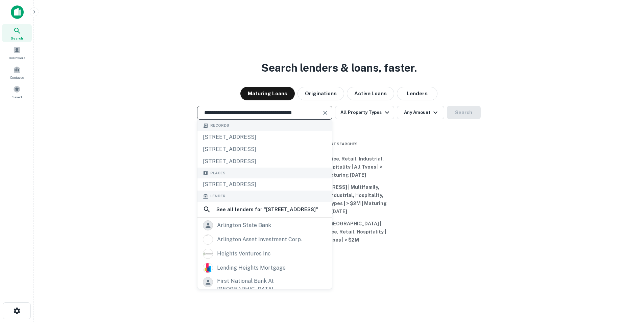 This screenshot has height=322, width=644. I want to click on div: lending heights mortgage, so click(251, 268).